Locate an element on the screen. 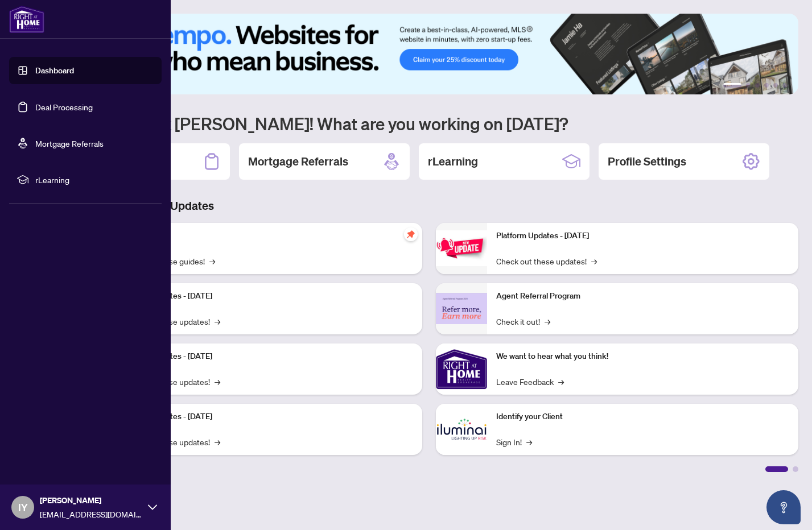 This screenshot has height=530, width=812. img: Agent Referral Program is located at coordinates (462, 308).